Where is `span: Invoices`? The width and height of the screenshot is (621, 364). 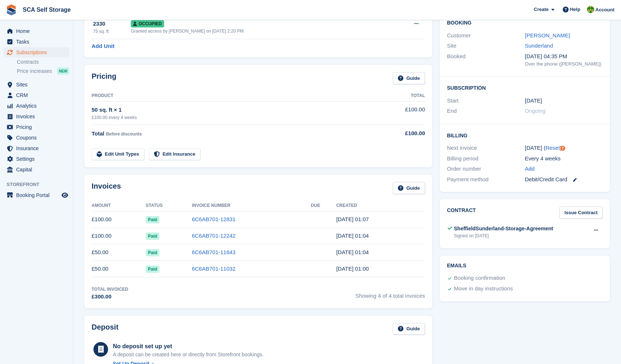 span: Invoices is located at coordinates (38, 116).